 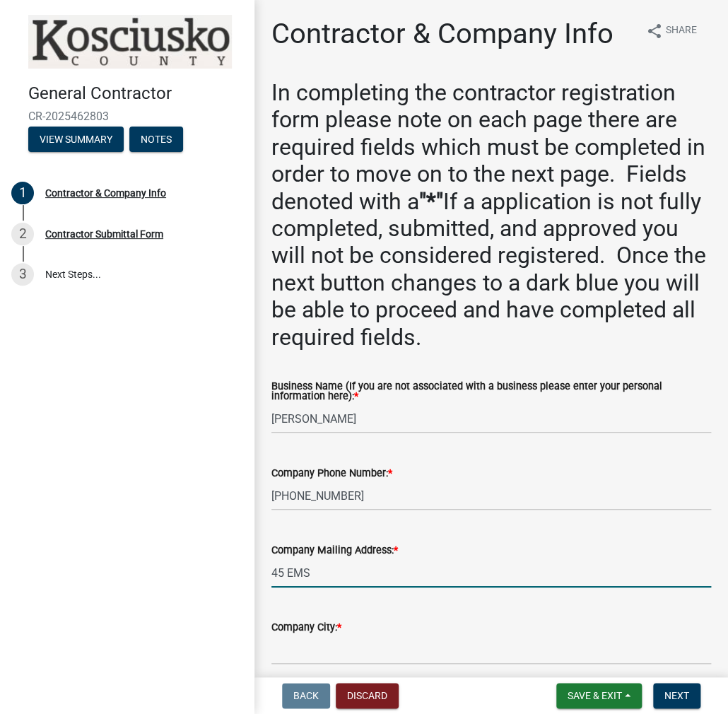 What do you see at coordinates (22, 193) in the screenshot?
I see `div: 1` at bounding box center [22, 193].